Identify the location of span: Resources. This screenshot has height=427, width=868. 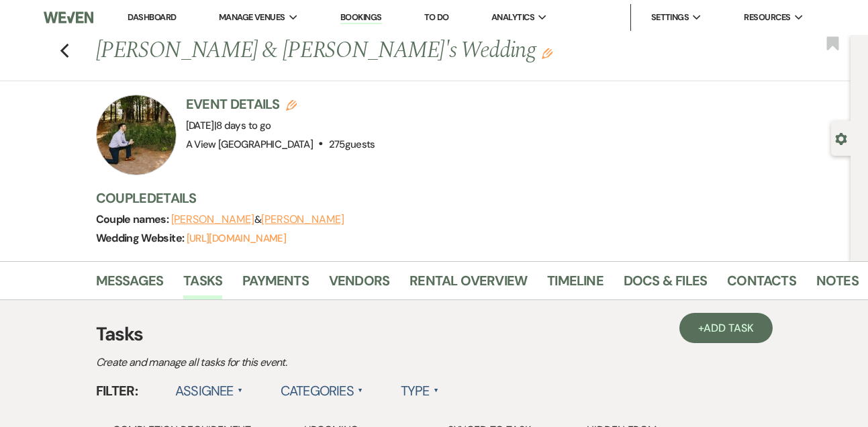
(766, 18).